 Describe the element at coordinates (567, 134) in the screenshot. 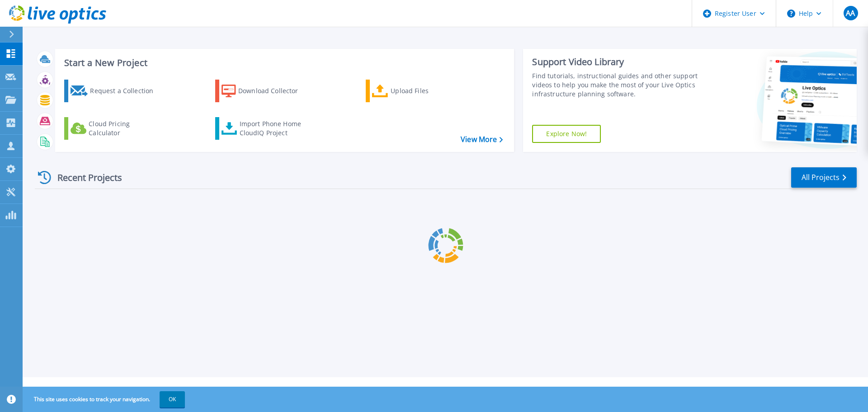

I see `a: Explore Now!` at that location.